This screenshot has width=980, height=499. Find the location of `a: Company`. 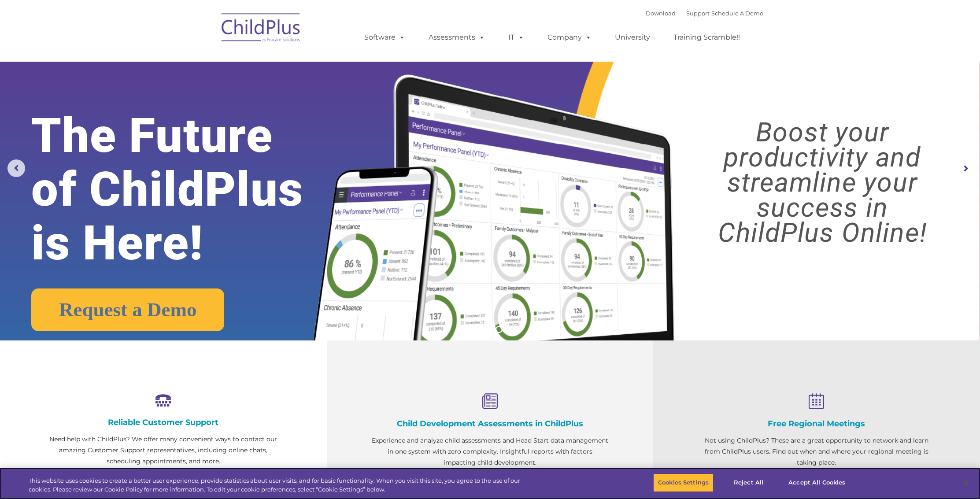

a: Company is located at coordinates (570, 37).